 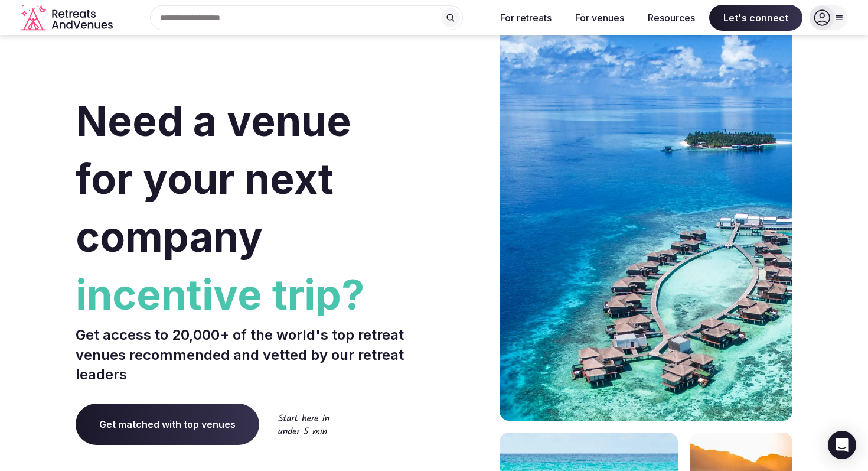 What do you see at coordinates (252, 355) in the screenshot?
I see `p: Get access to 20,000+ of the world's top retreat venues recommended and vetted by our retreat lea...` at bounding box center [252, 355].